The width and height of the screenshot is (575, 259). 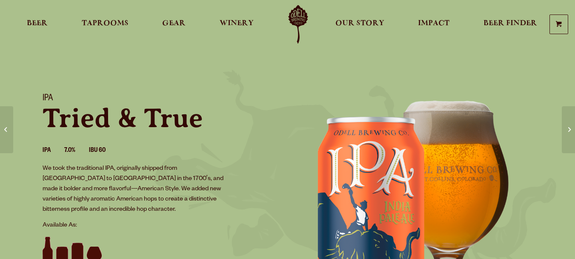 What do you see at coordinates (104, 151) in the screenshot?
I see `li: IBU 60` at bounding box center [104, 151].